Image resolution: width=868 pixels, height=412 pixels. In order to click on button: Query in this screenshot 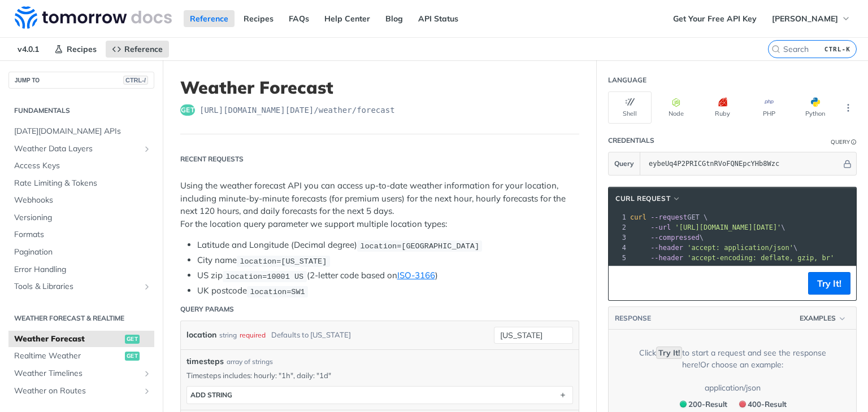, I will do `click(624, 164)`.